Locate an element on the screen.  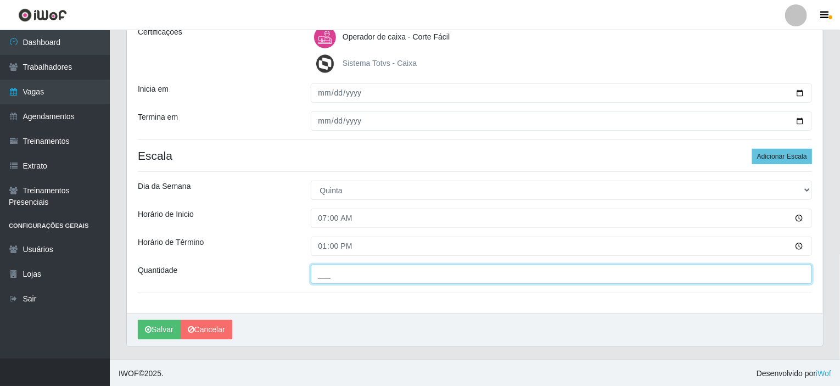
a: iWof is located at coordinates (823, 373).